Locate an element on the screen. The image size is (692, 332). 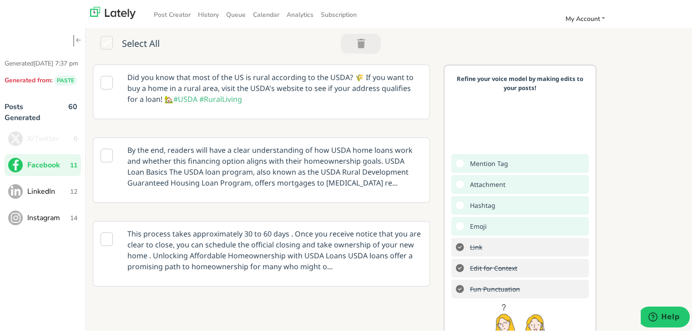
s: Add exclamation marks, ellipses, etc. to better communicate tone. is located at coordinates (493, 287).